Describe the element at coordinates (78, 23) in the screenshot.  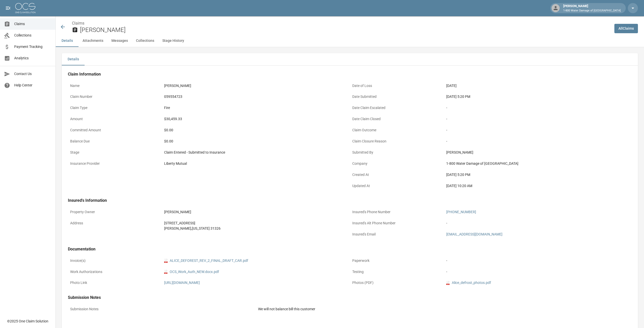
I see `a: Claims` at that location.